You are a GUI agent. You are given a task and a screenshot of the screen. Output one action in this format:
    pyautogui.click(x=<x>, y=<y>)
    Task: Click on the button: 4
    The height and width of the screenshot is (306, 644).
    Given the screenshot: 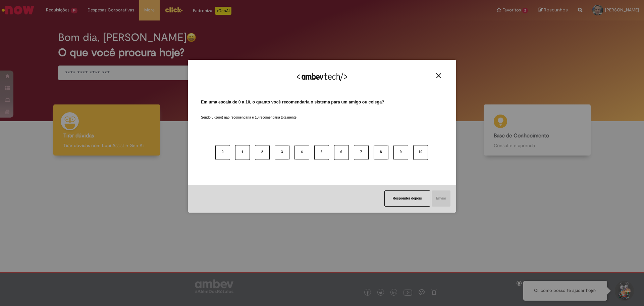 What is the action you would take?
    pyautogui.click(x=302, y=153)
    